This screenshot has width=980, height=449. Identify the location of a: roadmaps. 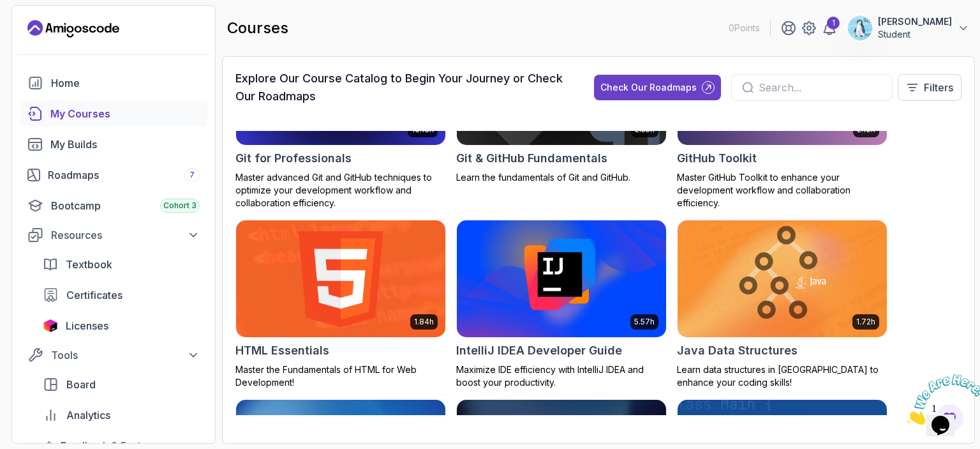
(114, 175).